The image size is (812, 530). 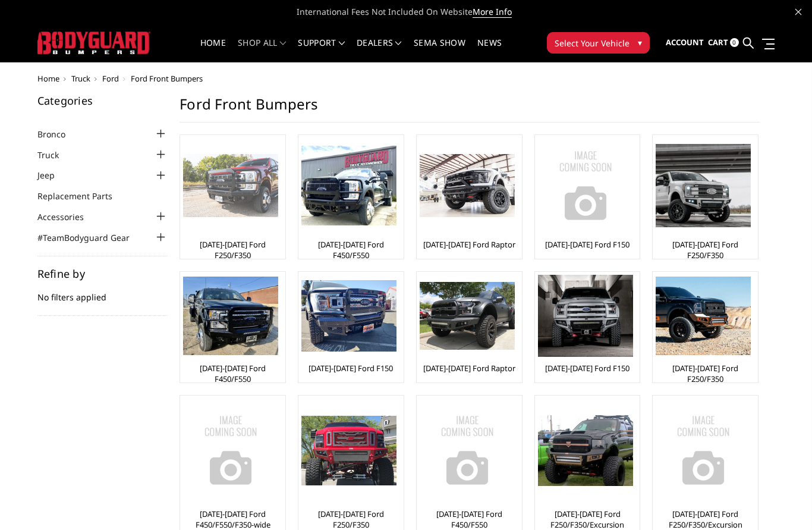 What do you see at coordinates (380, 50) in the screenshot?
I see `a: Dealers` at bounding box center [380, 50].